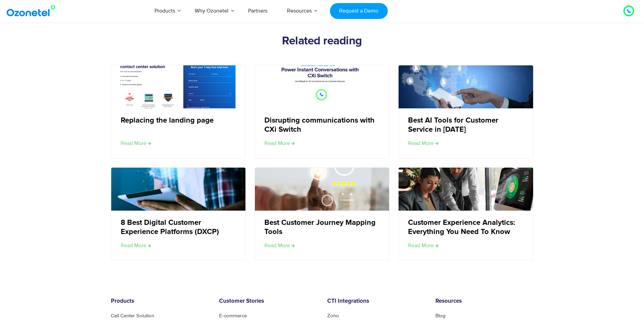 This screenshot has width=644, height=320. What do you see at coordinates (322, 125) in the screenshot?
I see `a: Disrupting communications with CXi Switch` at bounding box center [322, 125].